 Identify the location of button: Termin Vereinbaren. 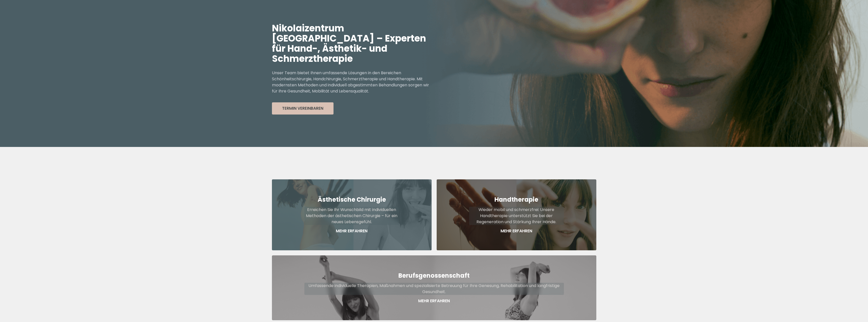
(303, 108).